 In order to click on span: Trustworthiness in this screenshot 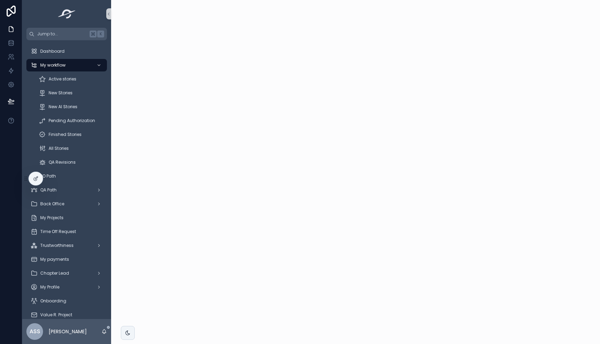, I will do `click(57, 246)`.